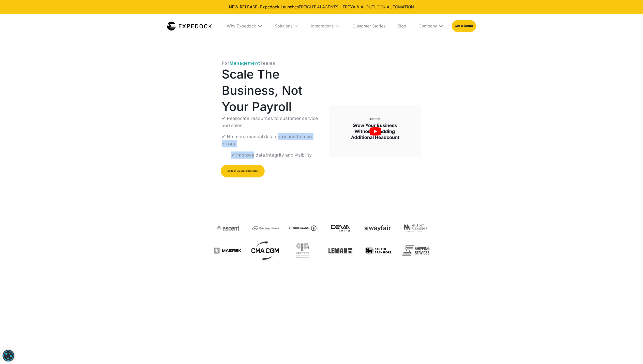  I want to click on a: FREIGHT AI AGENTS - FREYA & AI OUTLOOK AUTOMATION, so click(356, 7).